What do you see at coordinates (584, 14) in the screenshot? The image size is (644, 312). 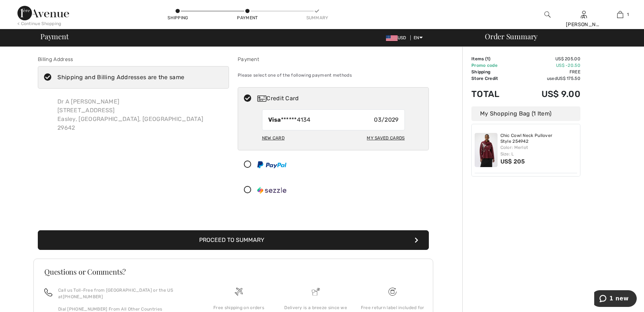 I see `a: Sign In` at bounding box center [584, 14].